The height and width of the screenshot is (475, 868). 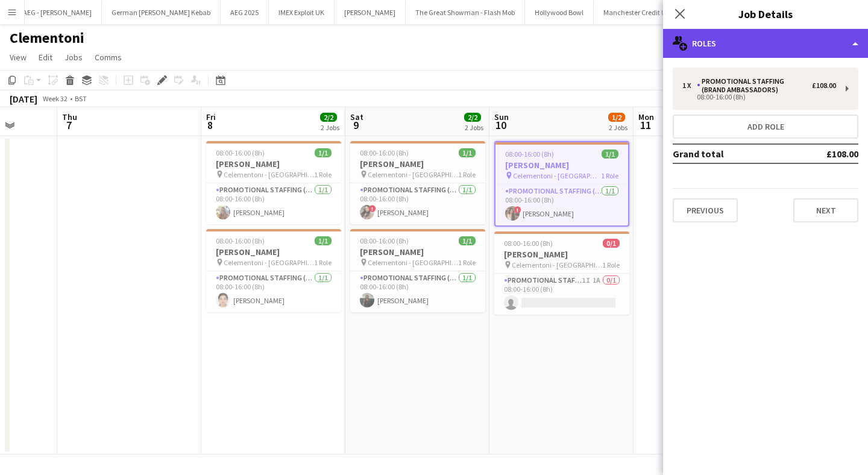 What do you see at coordinates (108, 57) in the screenshot?
I see `span: Comms` at bounding box center [108, 57].